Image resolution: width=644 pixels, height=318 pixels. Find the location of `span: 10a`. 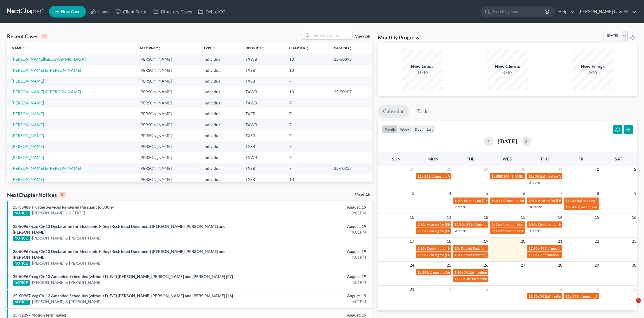

span: 10a is located at coordinates (458, 248).